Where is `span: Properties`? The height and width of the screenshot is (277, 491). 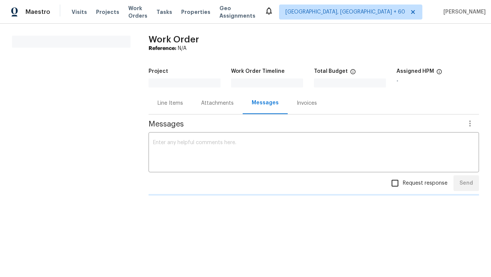 span: Properties is located at coordinates (196, 12).